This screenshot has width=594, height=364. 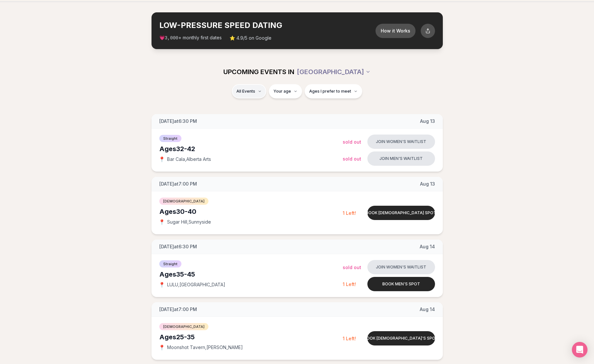 What do you see at coordinates (286, 91) in the screenshot?
I see `button: Your age` at bounding box center [286, 91].